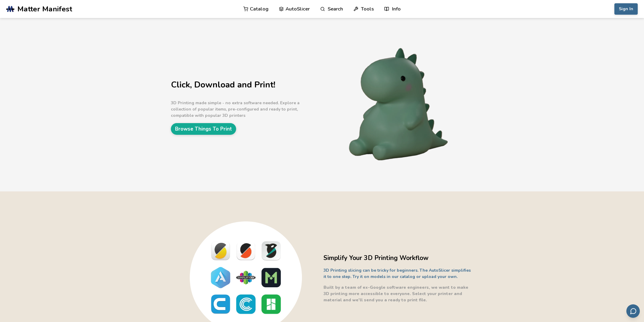 The image size is (644, 322). I want to click on p: Built by a team of ex-Google software engineers, we want to make 3D printing more accessible to e..., so click(398, 294).